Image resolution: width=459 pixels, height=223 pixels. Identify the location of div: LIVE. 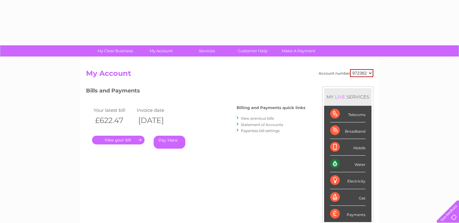
(340, 97).